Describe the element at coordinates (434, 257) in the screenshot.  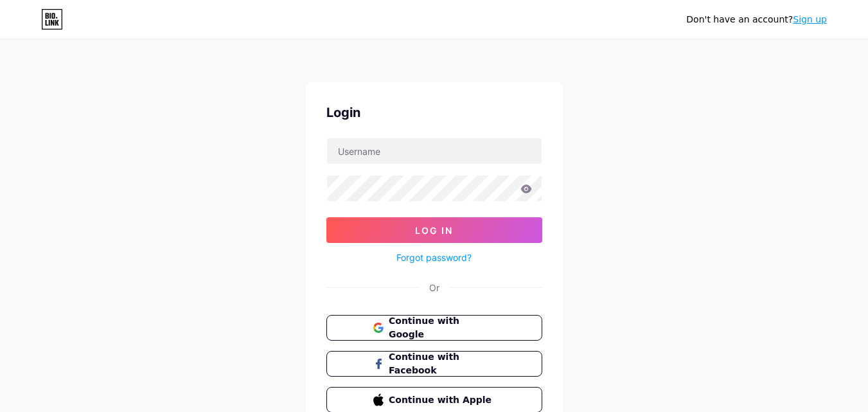
I see `a: Forgot password?` at that location.